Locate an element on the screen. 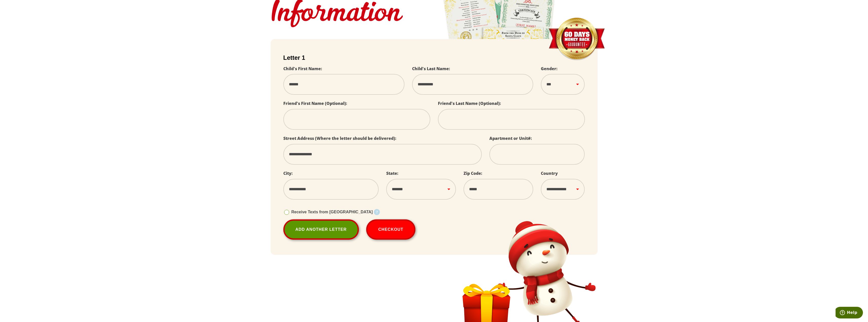  label: Country is located at coordinates (549, 174).